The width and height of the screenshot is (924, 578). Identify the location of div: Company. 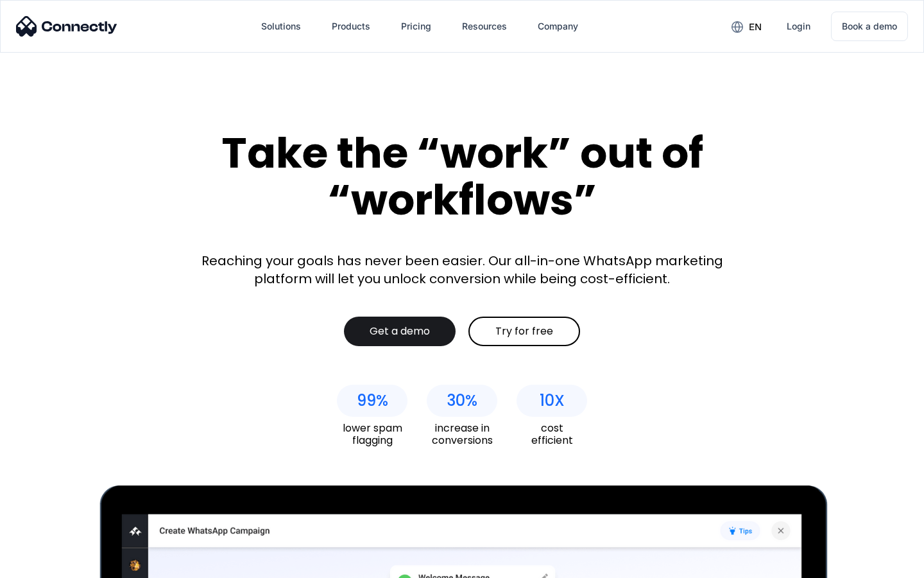
(558, 27).